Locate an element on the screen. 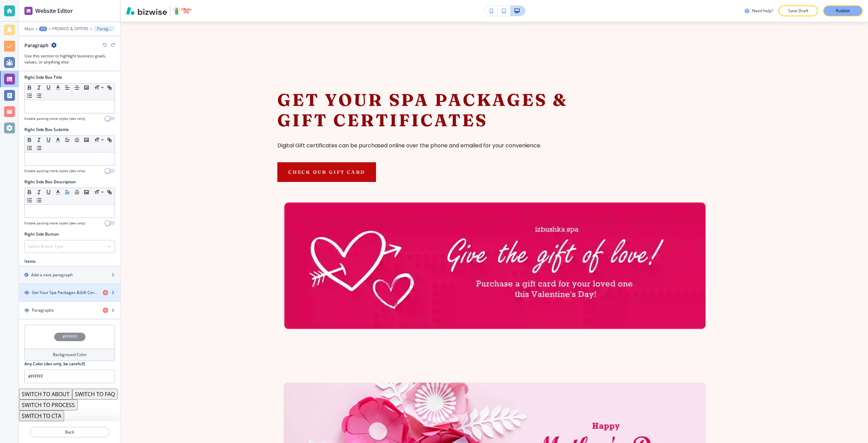 Image resolution: width=868 pixels, height=443 pixels. img: Bizwise Logo is located at coordinates (146, 11).